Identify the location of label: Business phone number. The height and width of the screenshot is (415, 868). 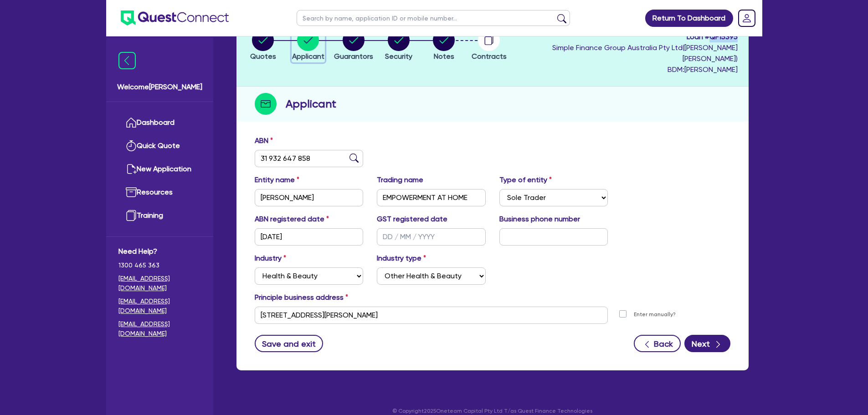
(539, 219).